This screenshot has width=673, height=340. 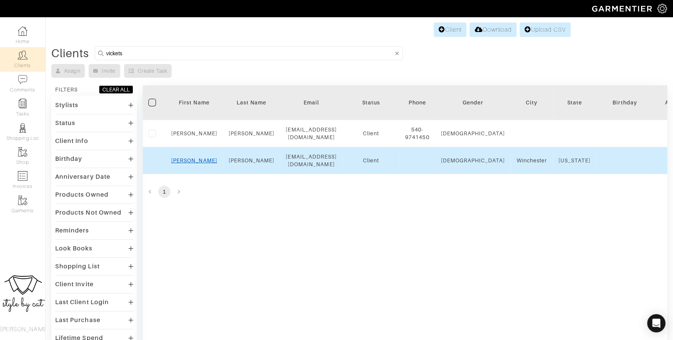 What do you see at coordinates (116, 89) in the screenshot?
I see `button: CLEAR ALL` at bounding box center [116, 89].